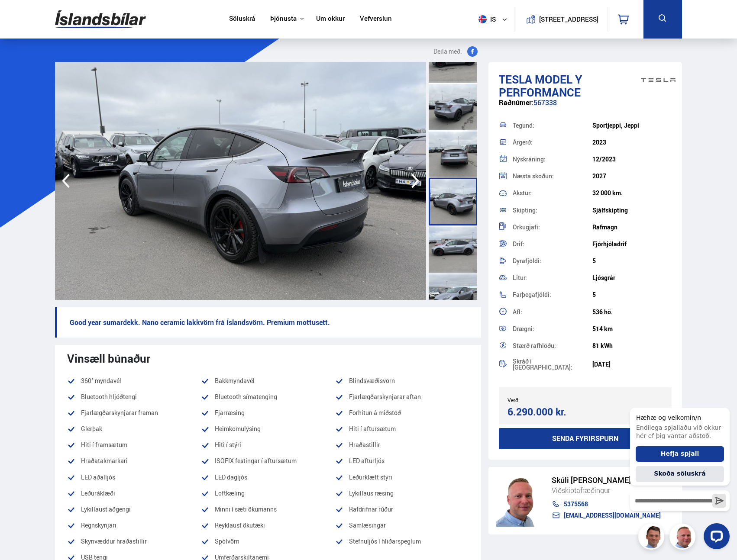 This screenshot has height=560, width=737. Describe the element at coordinates (402, 381) in the screenshot. I see `li: Blindsvæðisvörn` at that location.